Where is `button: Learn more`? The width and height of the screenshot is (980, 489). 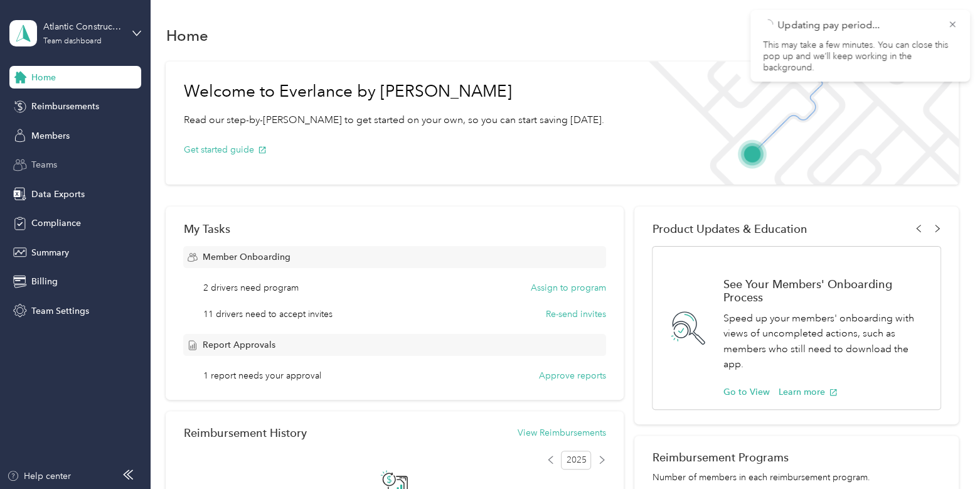
button: Learn more is located at coordinates (807, 392).